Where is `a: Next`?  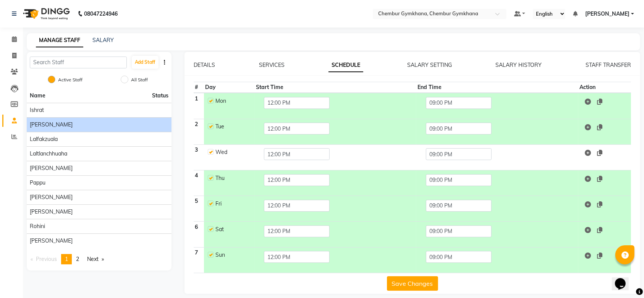 a: Next is located at coordinates (96, 259).